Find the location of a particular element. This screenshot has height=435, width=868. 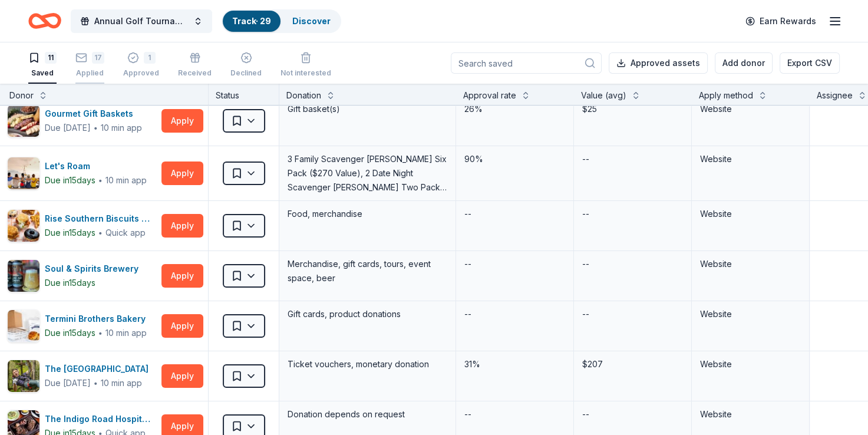

div: Donation is located at coordinates (303, 96).